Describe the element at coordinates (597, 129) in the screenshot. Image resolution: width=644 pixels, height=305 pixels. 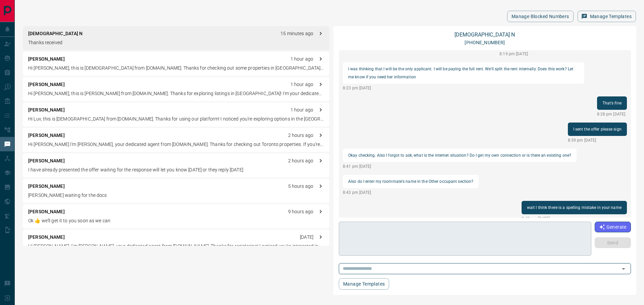
I see `p: I sent the offer please sign` at that location.